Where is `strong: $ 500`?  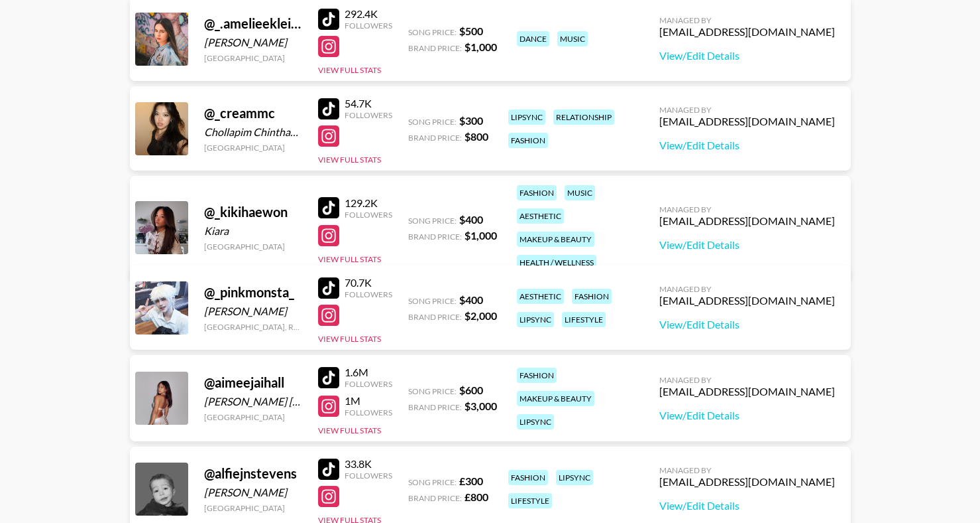
strong: $ 500 is located at coordinates (471, 30).